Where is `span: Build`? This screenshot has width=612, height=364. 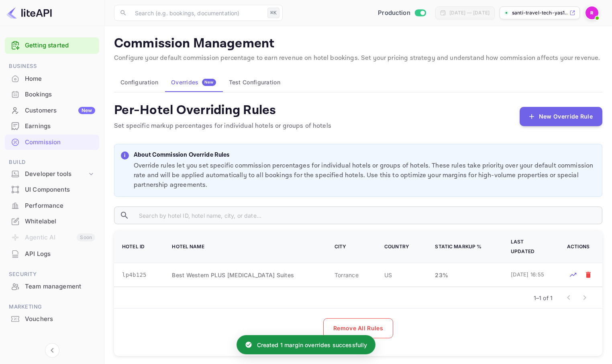
span: Build is located at coordinates (52, 162).